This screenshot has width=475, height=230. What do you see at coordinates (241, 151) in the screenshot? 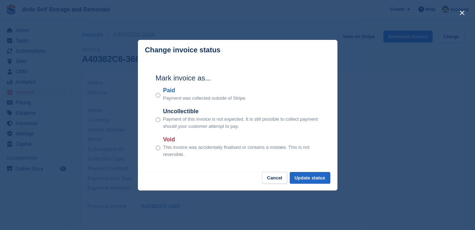
I see `p: This invoice was accidentally finalised or contains a mistake. This is not reversible.` at bounding box center [241, 151].